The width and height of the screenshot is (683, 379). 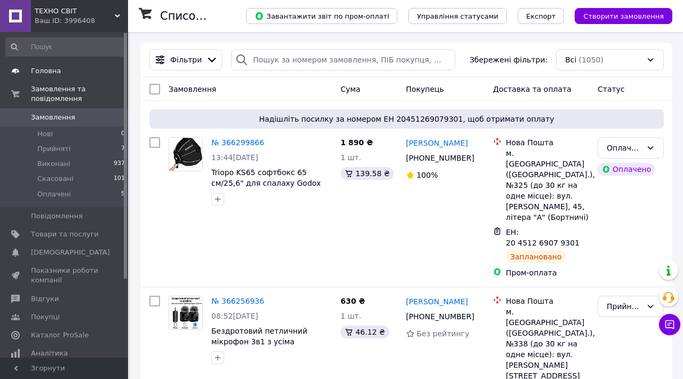 I want to click on button: Управління статусами, so click(x=457, y=16).